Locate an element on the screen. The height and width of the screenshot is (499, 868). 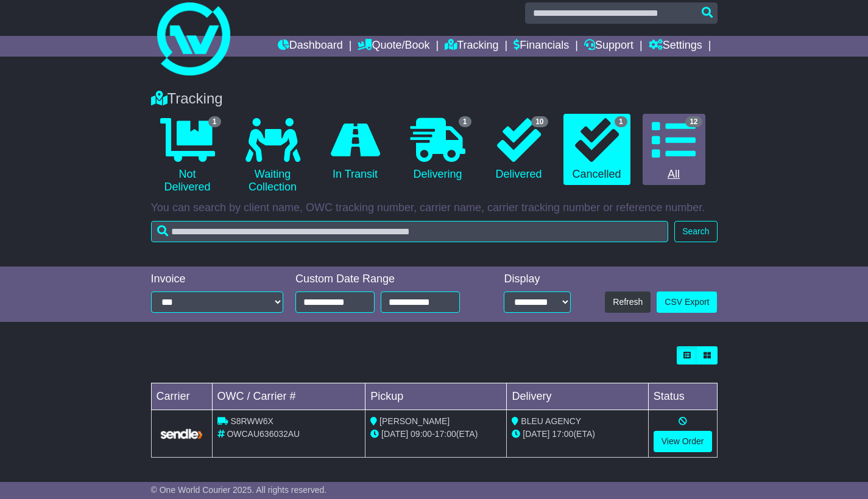
button: Refresh is located at coordinates (627, 302).